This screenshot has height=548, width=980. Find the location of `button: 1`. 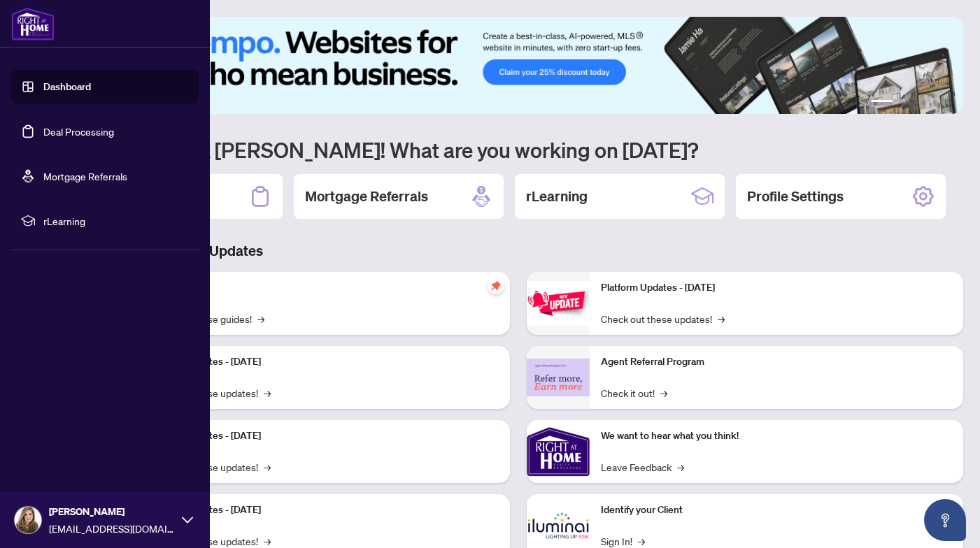

button: 1 is located at coordinates (882, 103).